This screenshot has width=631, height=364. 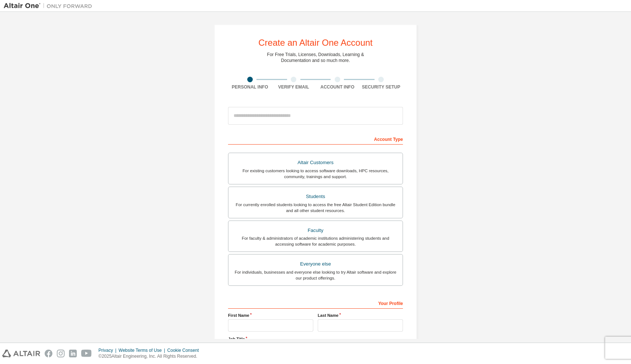 I want to click on img: facebook.svg, so click(x=48, y=353).